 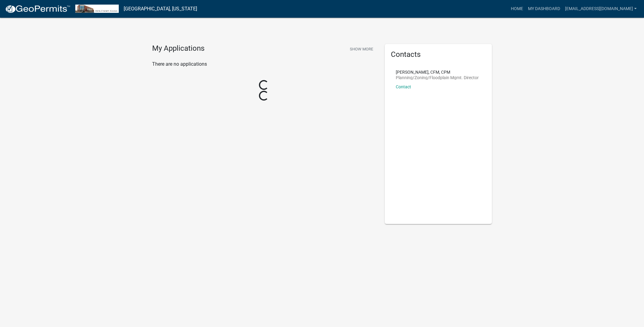 I want to click on p: Planning/Zoning/Floodplain Mgmt. Director, so click(x=437, y=78).